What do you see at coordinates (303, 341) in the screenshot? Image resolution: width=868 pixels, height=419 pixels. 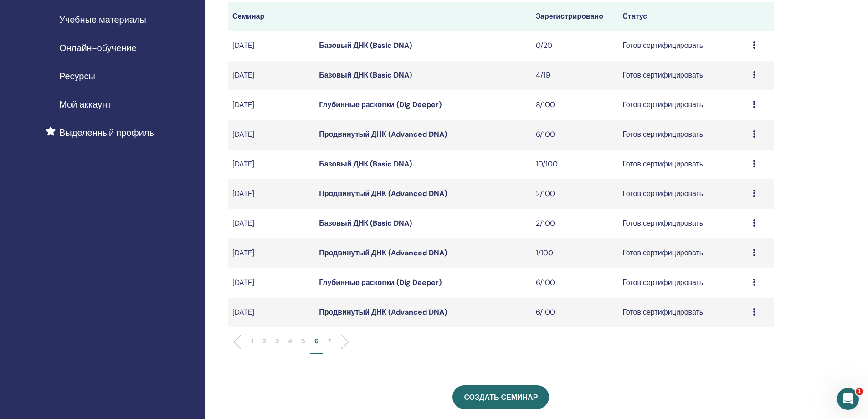 I see `p: 5` at bounding box center [303, 341].